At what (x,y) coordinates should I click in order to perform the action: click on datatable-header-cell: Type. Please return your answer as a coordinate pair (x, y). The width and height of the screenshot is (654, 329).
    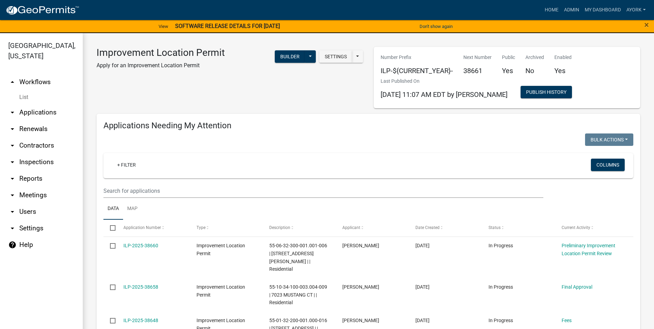
    Looking at the image, I should click on (226, 228).